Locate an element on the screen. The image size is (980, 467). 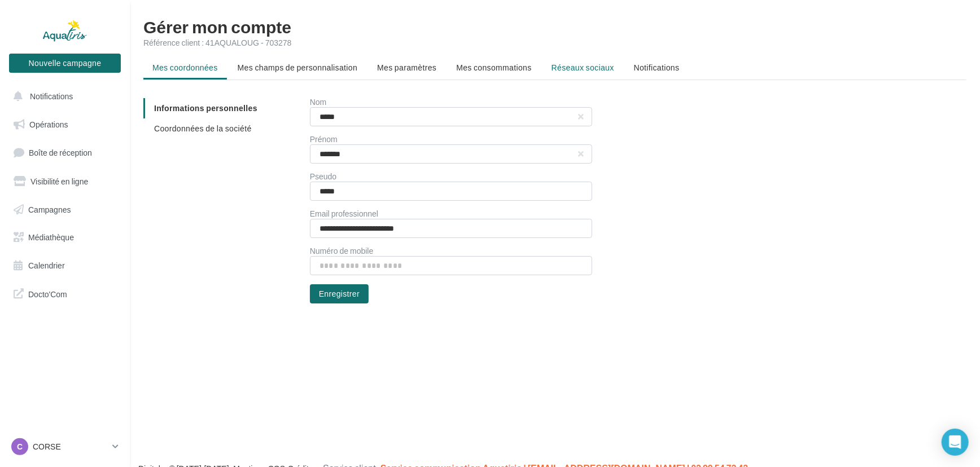
div: Email professionnel is located at coordinates (451, 214).